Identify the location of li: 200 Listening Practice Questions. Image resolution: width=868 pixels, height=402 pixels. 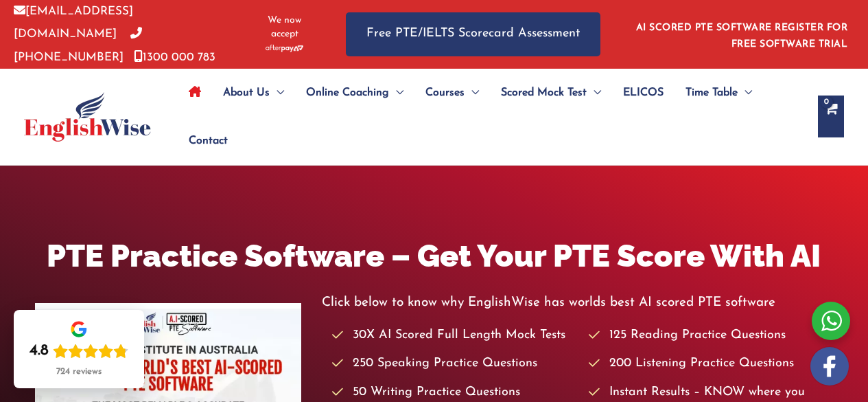
(711, 364).